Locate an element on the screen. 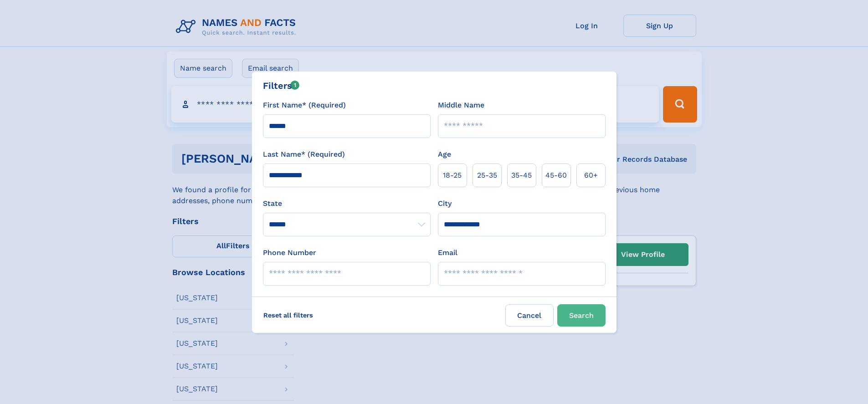  label: City is located at coordinates (445, 204).